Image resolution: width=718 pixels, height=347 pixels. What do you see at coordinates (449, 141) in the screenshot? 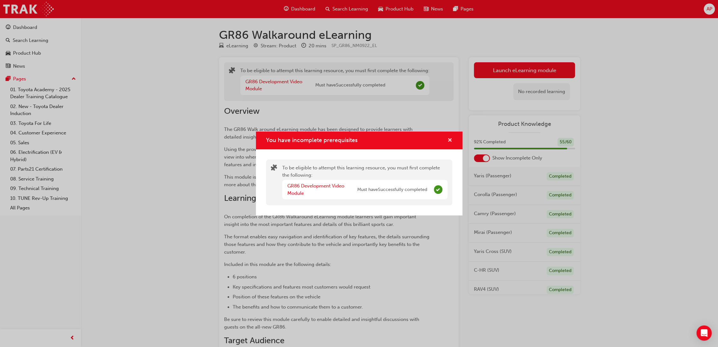
I see `span: cross-icon` at bounding box center [449, 141].